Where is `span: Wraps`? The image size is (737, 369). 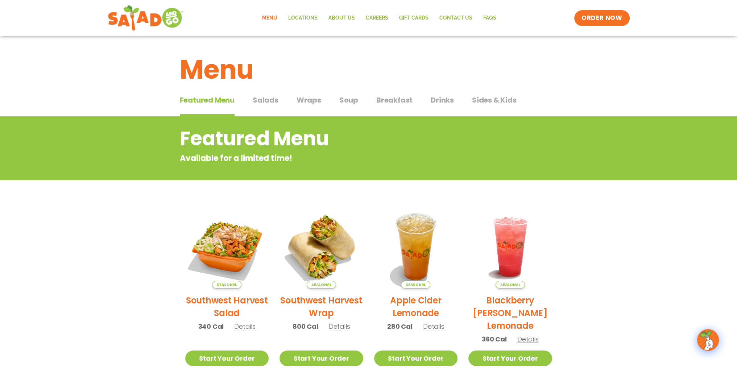 span: Wraps is located at coordinates (309, 100).